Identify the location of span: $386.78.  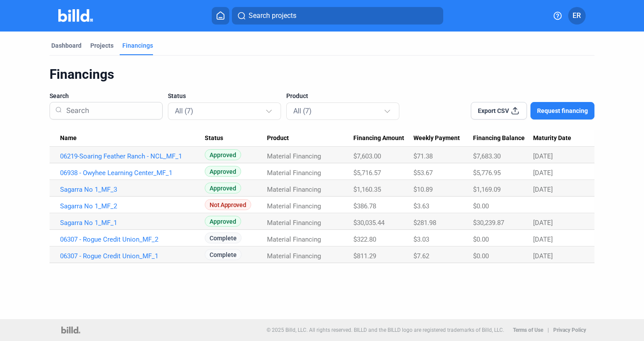
(364, 206).